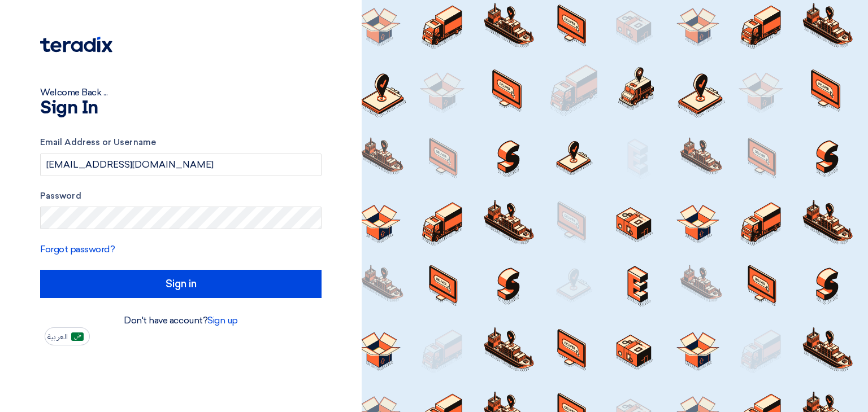  What do you see at coordinates (57, 337) in the screenshot?
I see `span: العربية` at bounding box center [57, 337].